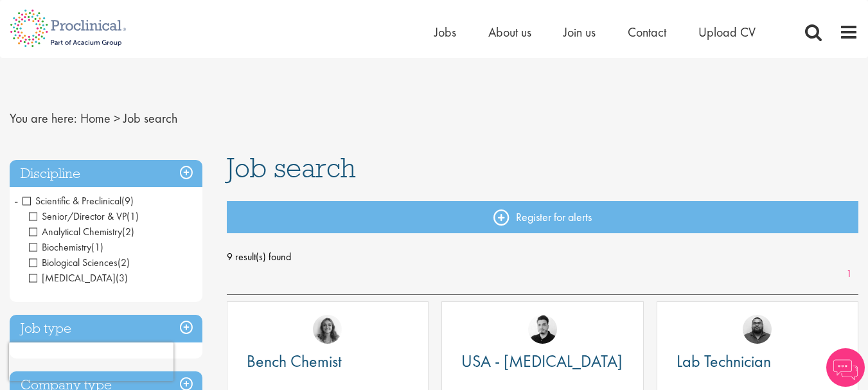  I want to click on a: Anderson Maldonado, so click(543, 329).